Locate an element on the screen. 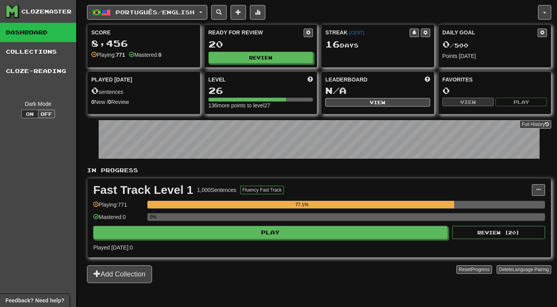 The height and width of the screenshot is (307, 557). button: Fluency Fast Track is located at coordinates (262, 190).